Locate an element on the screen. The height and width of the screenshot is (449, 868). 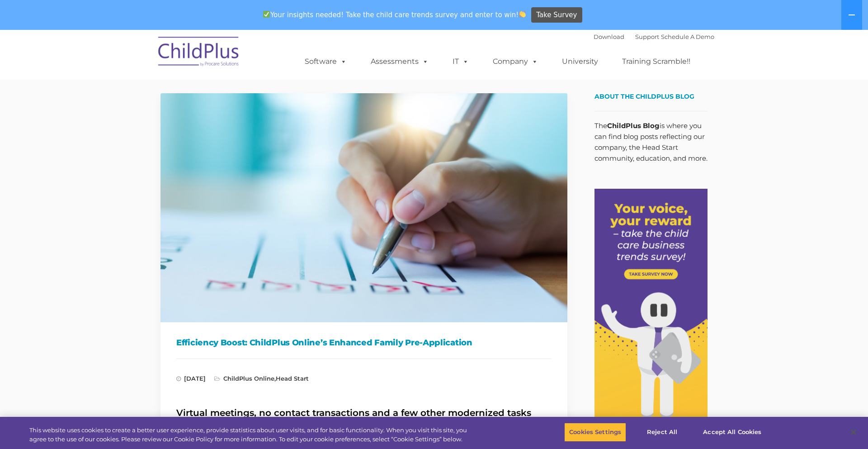
strong: ChildPlus Blog is located at coordinates (634, 126).